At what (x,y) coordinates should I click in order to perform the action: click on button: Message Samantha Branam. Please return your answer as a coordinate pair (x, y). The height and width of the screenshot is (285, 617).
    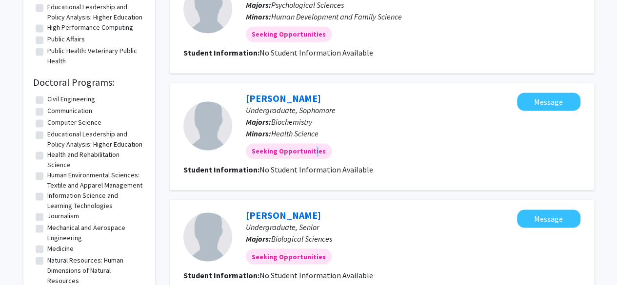
    Looking at the image, I should click on (548, 218).